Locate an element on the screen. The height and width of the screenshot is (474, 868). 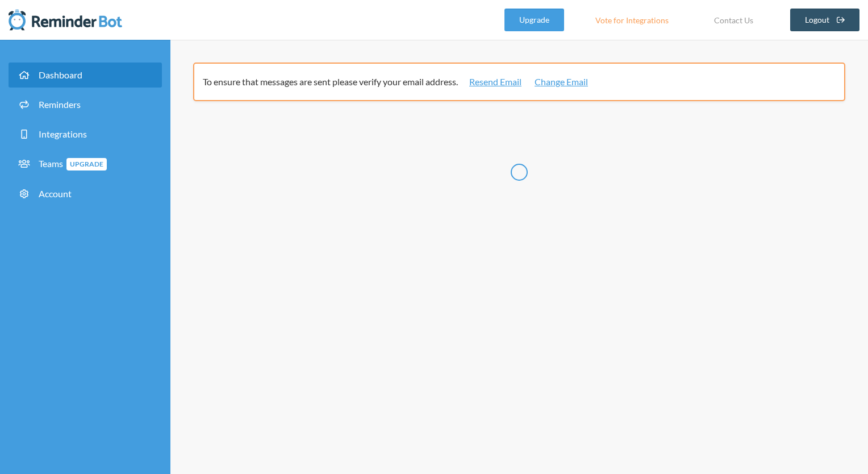
a: TeamsUpgrade is located at coordinates (85, 164).